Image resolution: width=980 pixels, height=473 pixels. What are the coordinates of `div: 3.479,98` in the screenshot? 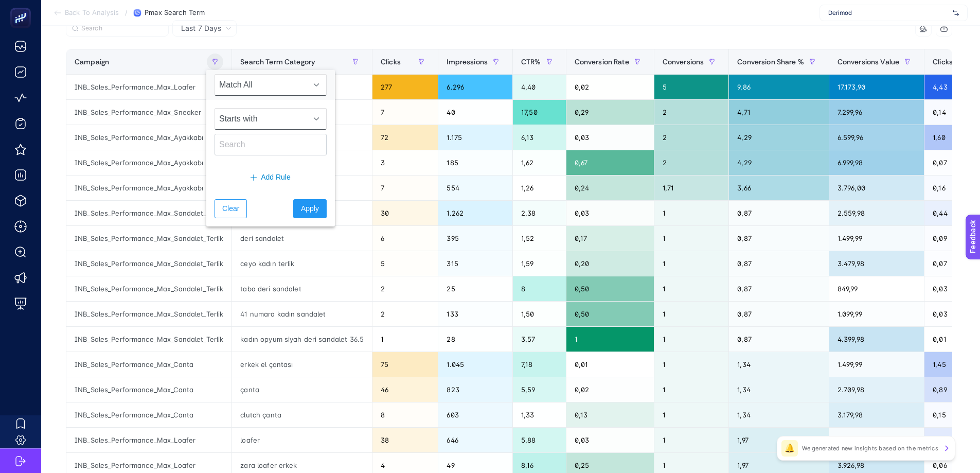 It's located at (877, 264).